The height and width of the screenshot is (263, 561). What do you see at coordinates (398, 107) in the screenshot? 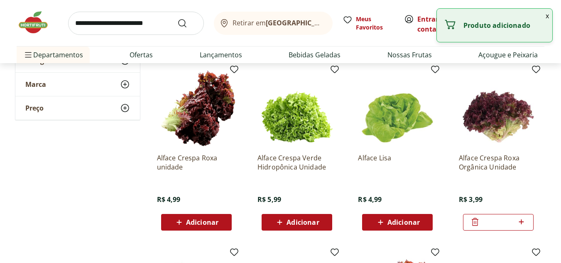
I see `img: Alface Lisa` at bounding box center [398, 107].